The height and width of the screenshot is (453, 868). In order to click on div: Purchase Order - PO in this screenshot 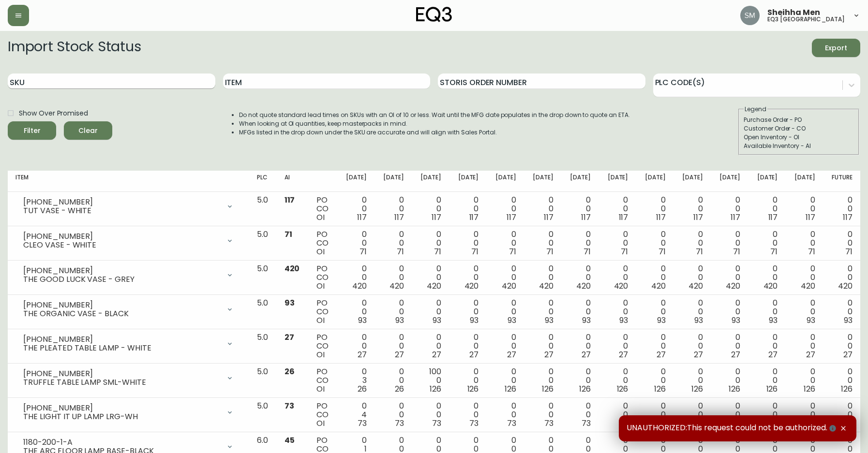, I will do `click(799, 120)`.